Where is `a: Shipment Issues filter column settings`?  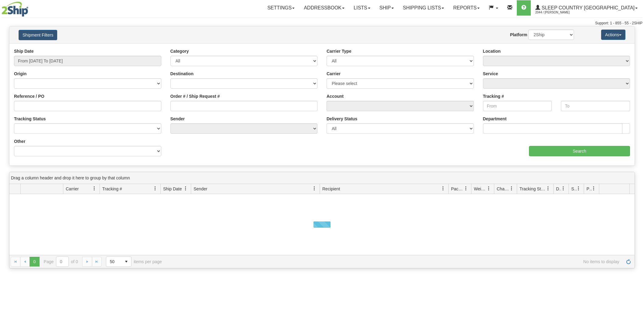 a: Shipment Issues filter column settings is located at coordinates (578, 188).